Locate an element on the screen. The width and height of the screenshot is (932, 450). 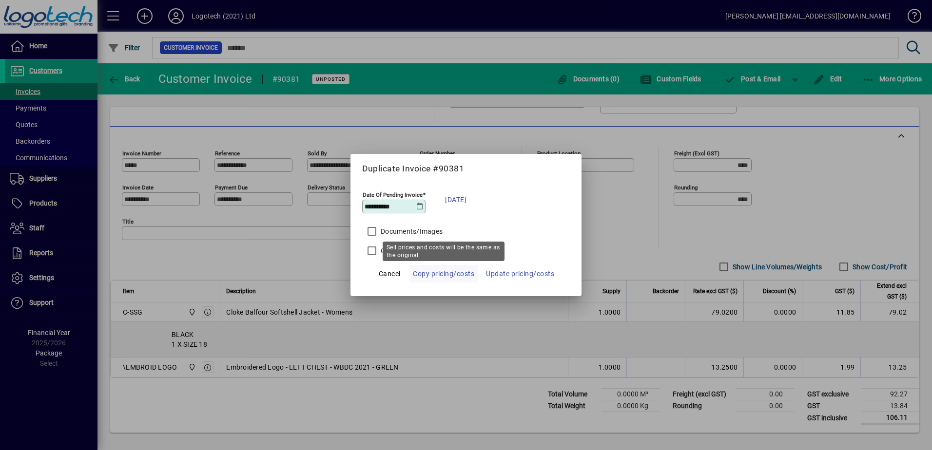
label: Documents/Images is located at coordinates (410, 232).